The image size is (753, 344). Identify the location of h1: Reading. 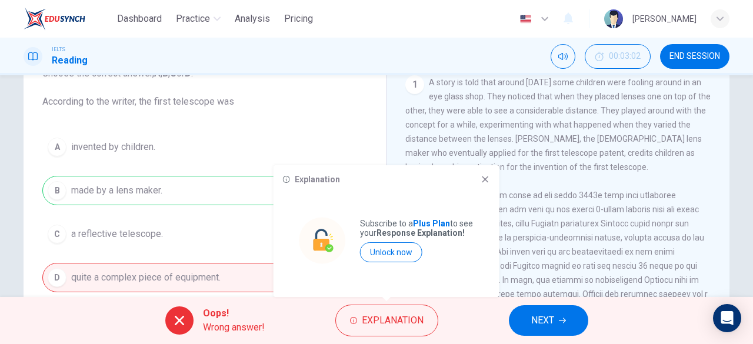
(69, 61).